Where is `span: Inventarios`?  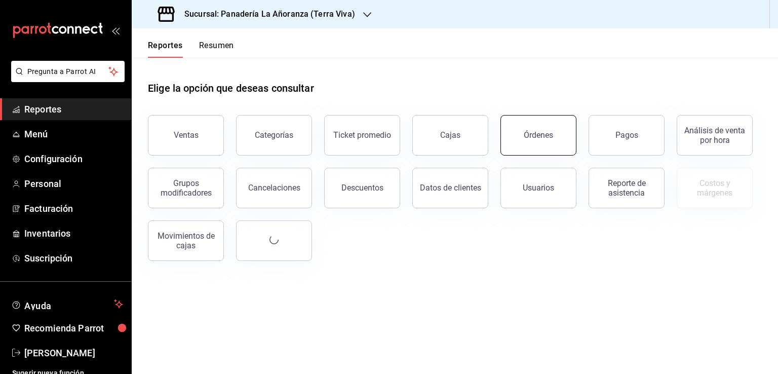 span: Inventarios is located at coordinates (73, 233).